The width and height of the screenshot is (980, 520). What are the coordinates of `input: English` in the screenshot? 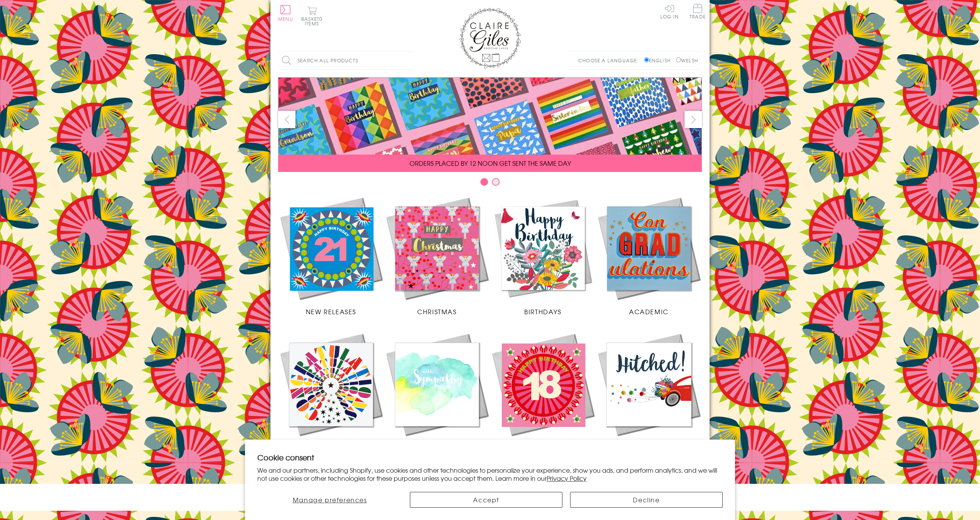 It's located at (646, 60).